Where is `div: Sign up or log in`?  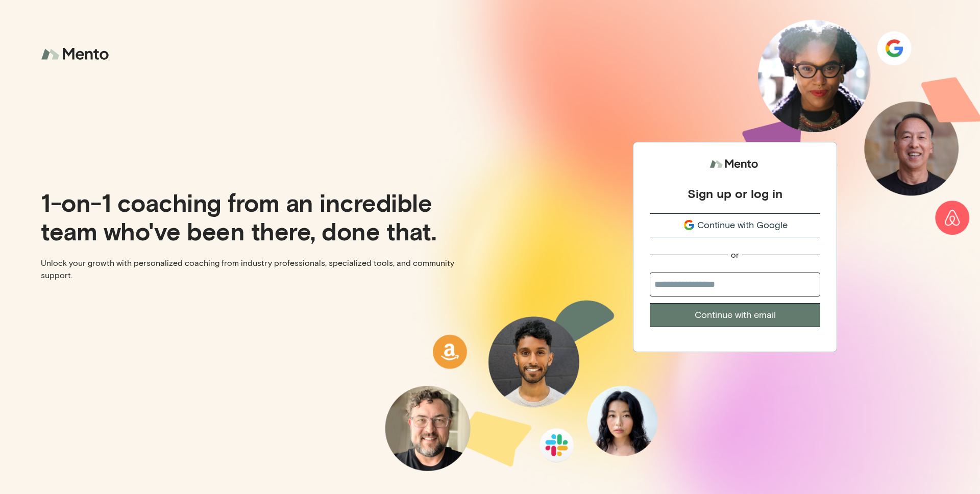 div: Sign up or log in is located at coordinates (735, 194).